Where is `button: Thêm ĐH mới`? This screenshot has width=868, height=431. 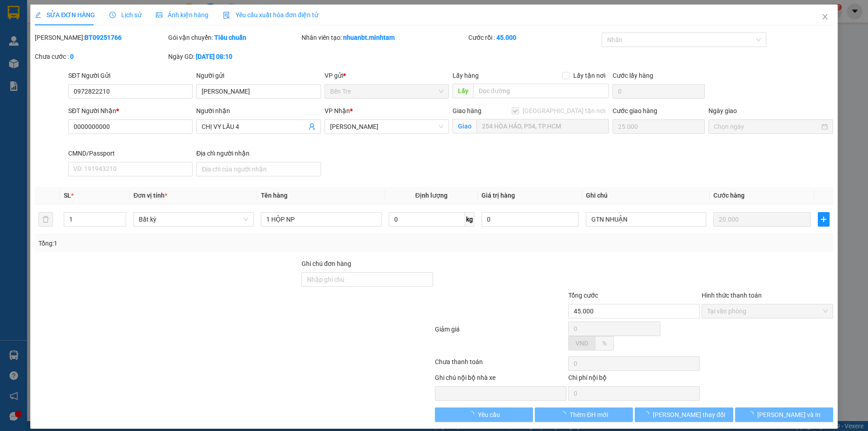 button: Thêm ĐH mới is located at coordinates (583, 415).